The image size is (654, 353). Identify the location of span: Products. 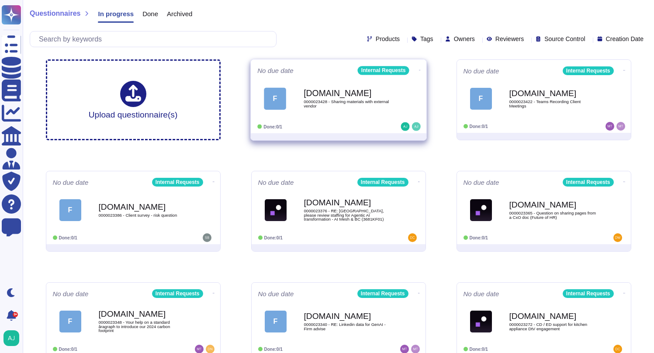
(388, 39).